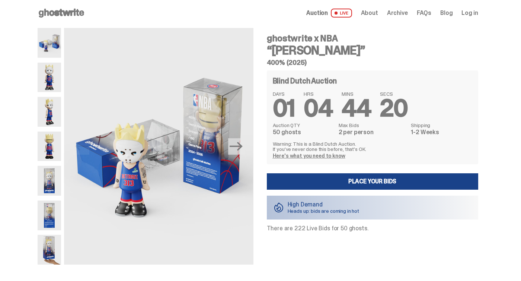 Image resolution: width=521 pixels, height=281 pixels. What do you see at coordinates (424, 13) in the screenshot?
I see `span: FAQs` at bounding box center [424, 13].